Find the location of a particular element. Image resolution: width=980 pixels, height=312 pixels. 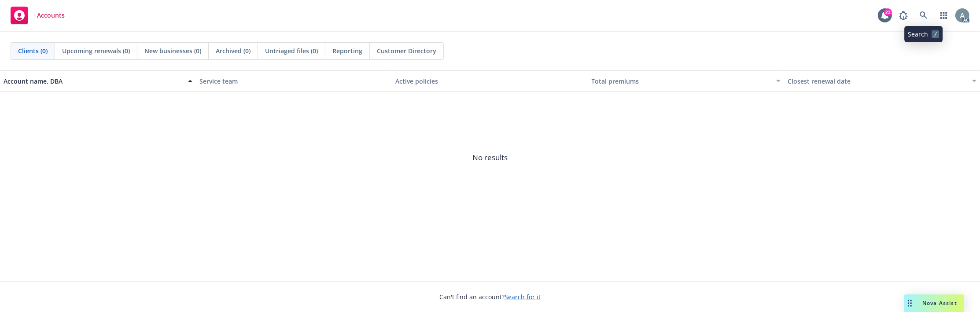

div: Active policies is located at coordinates (489, 81).